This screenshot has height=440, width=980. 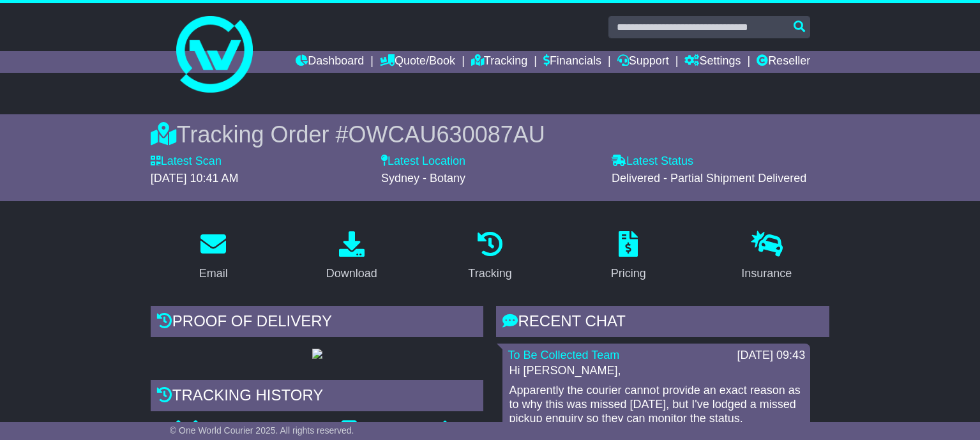 What do you see at coordinates (663, 323) in the screenshot?
I see `div: RECENT CHAT` at bounding box center [663, 323].